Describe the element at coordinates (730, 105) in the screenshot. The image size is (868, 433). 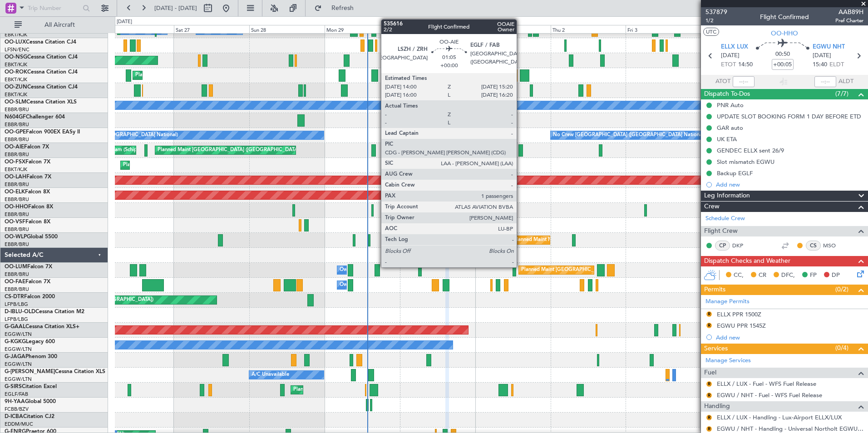
I see `div: PNR Auto` at that location.